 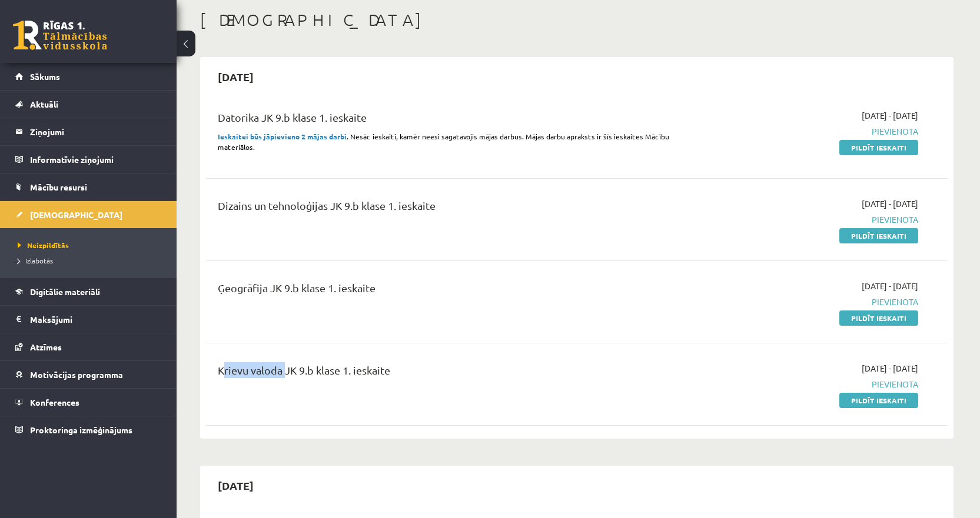 What do you see at coordinates (35, 260) in the screenshot?
I see `span: Izlabotās` at bounding box center [35, 260].